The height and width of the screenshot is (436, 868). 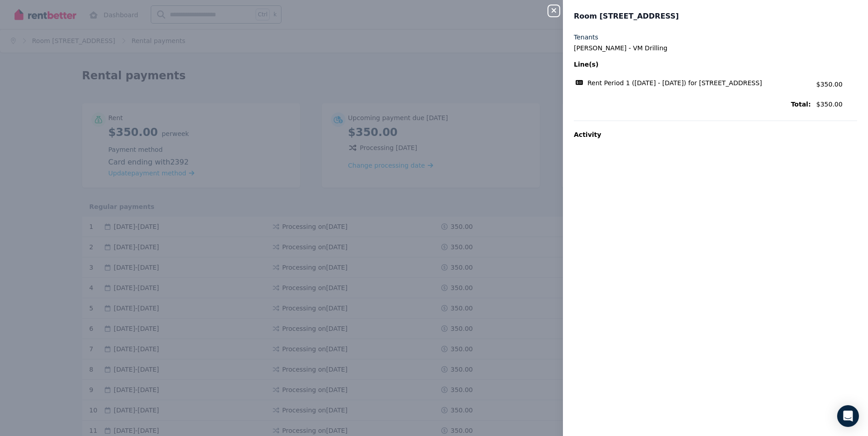 What do you see at coordinates (716, 134) in the screenshot?
I see `p: Activity` at bounding box center [716, 134].